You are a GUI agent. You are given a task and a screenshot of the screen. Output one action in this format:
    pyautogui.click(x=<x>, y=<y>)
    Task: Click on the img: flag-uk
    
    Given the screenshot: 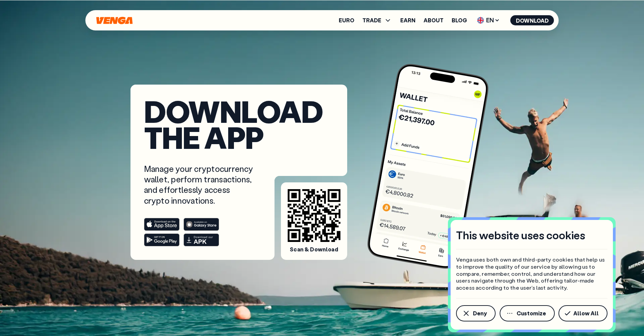 What is the action you would take?
    pyautogui.click(x=481, y=20)
    